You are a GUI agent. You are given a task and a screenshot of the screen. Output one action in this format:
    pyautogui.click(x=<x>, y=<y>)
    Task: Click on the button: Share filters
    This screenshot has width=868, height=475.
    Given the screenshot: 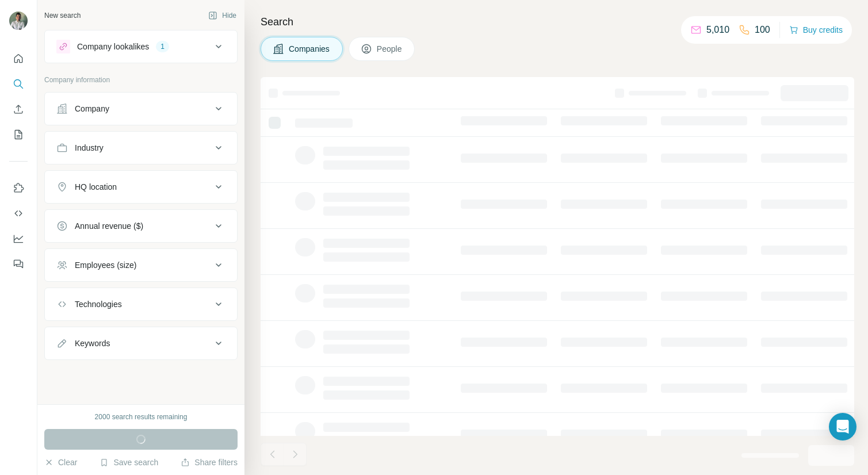 What is the action you would take?
    pyautogui.click(x=209, y=462)
    